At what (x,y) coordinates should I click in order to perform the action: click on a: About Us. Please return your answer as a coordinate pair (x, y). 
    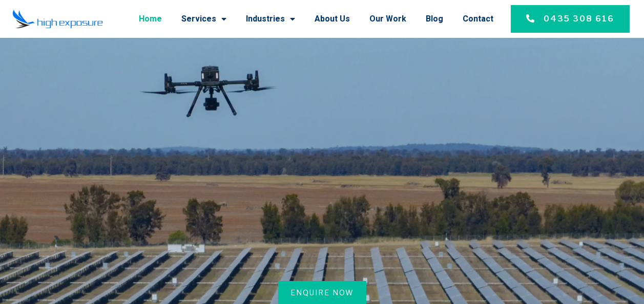
    Looking at the image, I should click on (332, 19).